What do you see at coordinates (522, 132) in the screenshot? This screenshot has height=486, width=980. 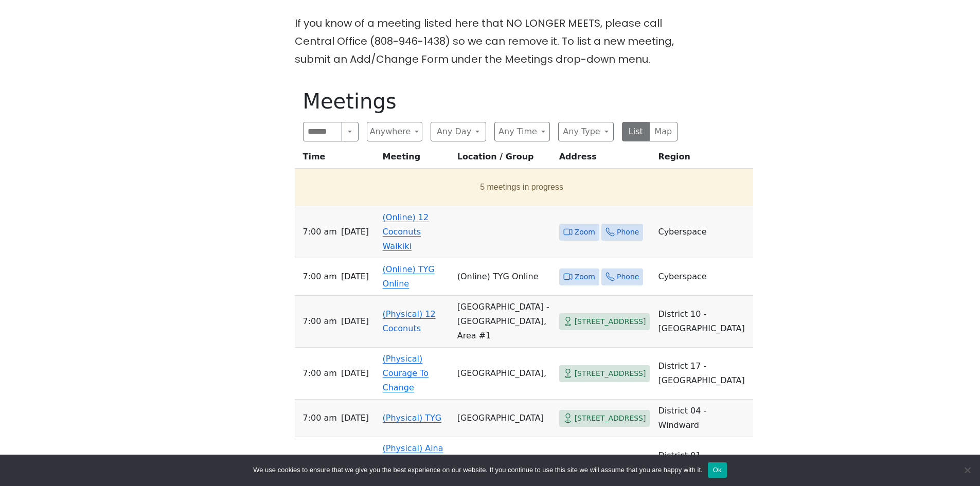 I see `button: Any Time` at bounding box center [522, 132].